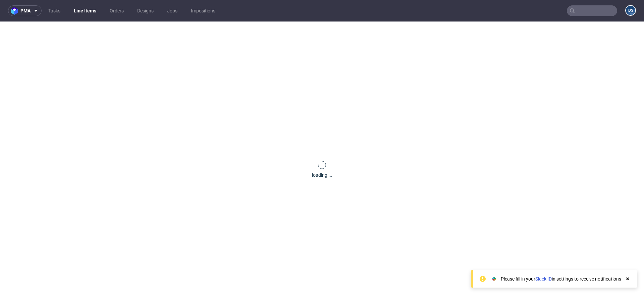  I want to click on div: Please fill in your in settings to receive notifications, so click(561, 279).